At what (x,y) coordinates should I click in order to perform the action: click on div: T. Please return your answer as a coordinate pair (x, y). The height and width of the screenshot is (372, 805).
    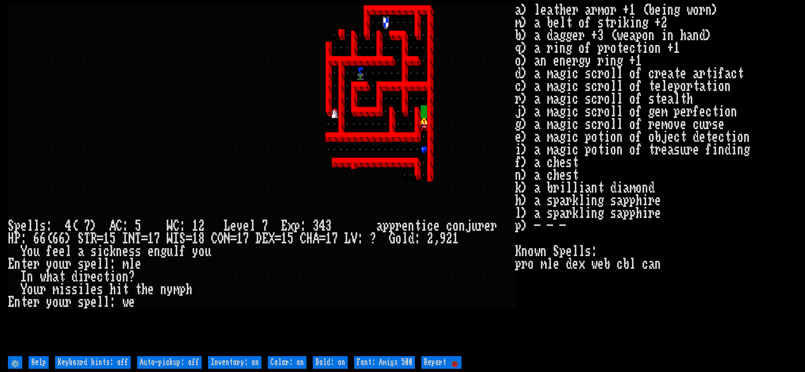
    Looking at the image, I should click on (87, 239).